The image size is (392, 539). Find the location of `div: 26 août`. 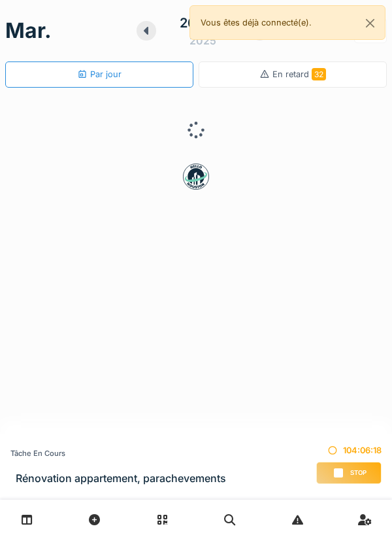

div: 26 août is located at coordinates (203, 23).